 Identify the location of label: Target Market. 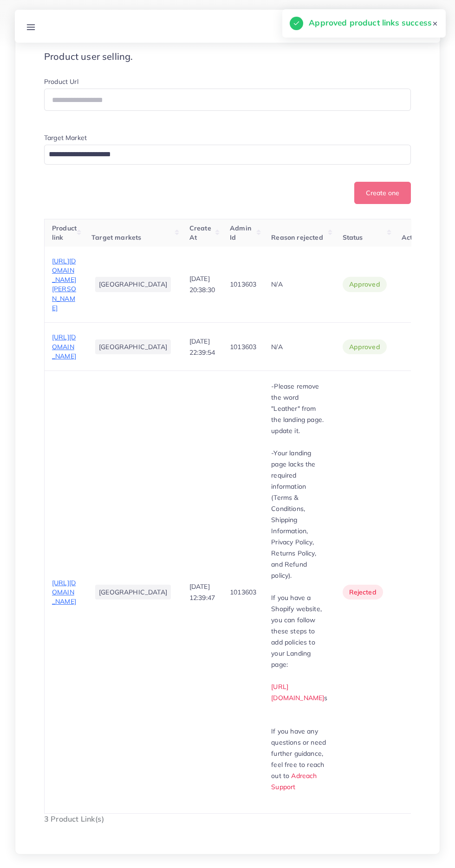
(65, 138).